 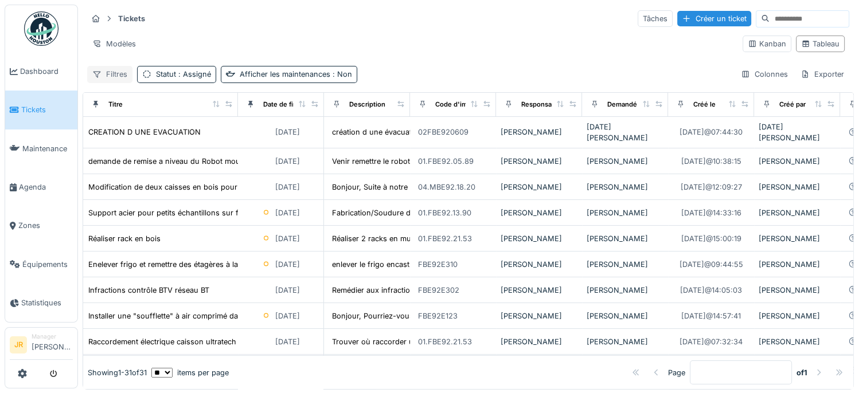 I want to click on div: Statut, so click(x=183, y=74).